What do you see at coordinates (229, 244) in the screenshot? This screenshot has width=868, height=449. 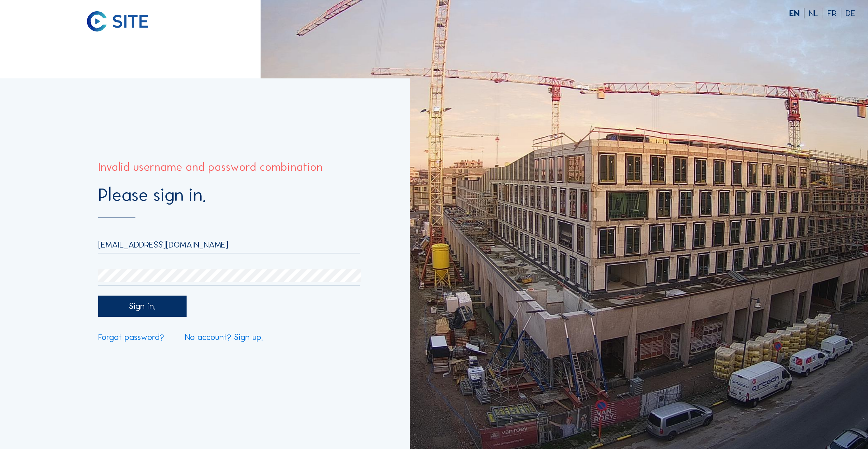 I see `input: Email` at bounding box center [229, 244].